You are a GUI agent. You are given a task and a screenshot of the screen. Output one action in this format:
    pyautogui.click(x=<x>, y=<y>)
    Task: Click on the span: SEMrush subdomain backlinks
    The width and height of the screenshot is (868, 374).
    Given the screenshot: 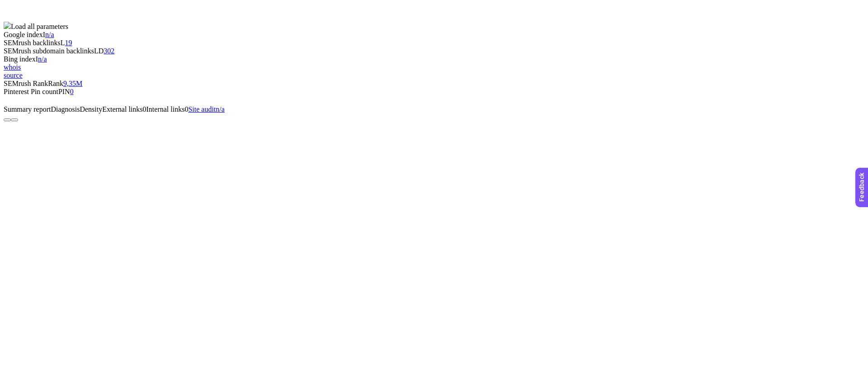 What is the action you would take?
    pyautogui.click(x=49, y=51)
    